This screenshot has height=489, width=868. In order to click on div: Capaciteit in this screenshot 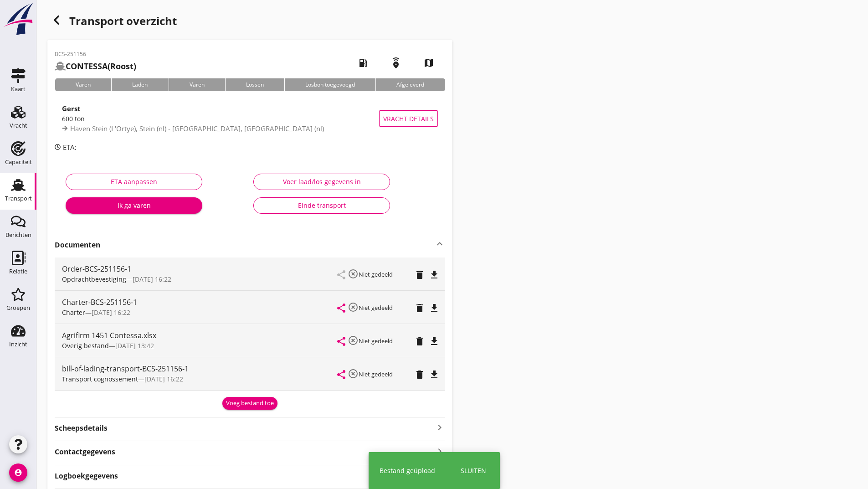, I will do `click(18, 162)`.